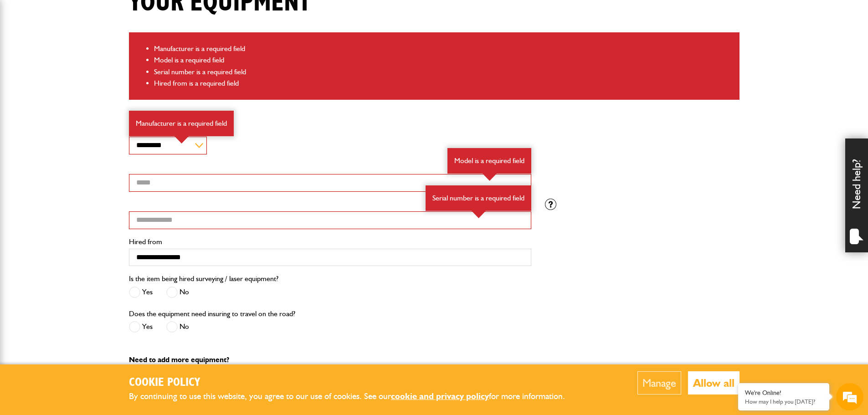 The image size is (868, 415). What do you see at coordinates (443, 48) in the screenshot?
I see `li: Manufacturer is a required field` at bounding box center [443, 48].